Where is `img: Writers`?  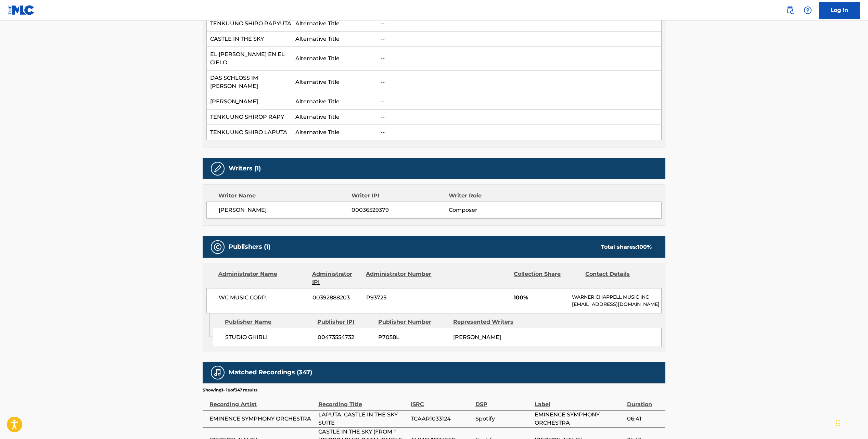
img: Writers is located at coordinates (218, 169).